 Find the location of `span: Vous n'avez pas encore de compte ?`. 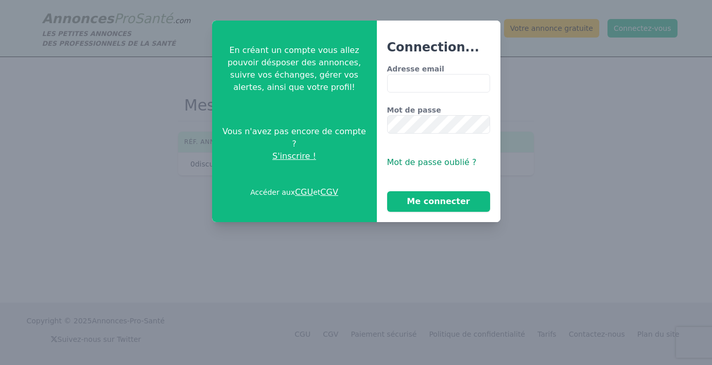

span: Vous n'avez pas encore de compte ? is located at coordinates (294, 138).